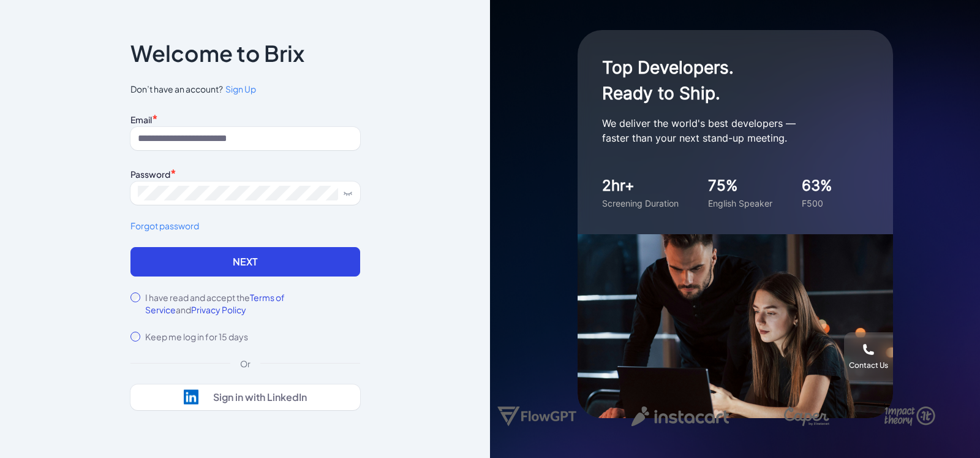 This screenshot has height=458, width=980. What do you see at coordinates (740, 203) in the screenshot?
I see `div: English Speaker` at bounding box center [740, 203].